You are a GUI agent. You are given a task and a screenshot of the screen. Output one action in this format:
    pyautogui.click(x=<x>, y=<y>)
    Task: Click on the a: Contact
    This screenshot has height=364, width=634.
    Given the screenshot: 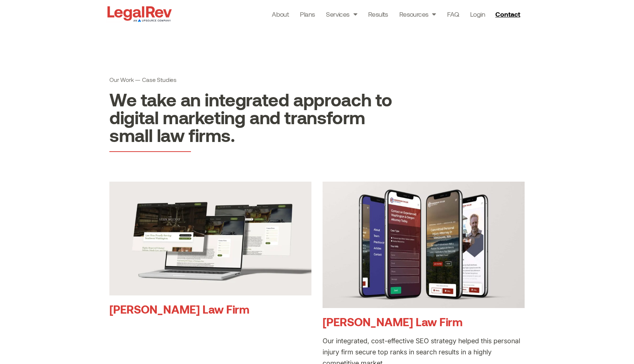 What is the action you would take?
    pyautogui.click(x=508, y=14)
    